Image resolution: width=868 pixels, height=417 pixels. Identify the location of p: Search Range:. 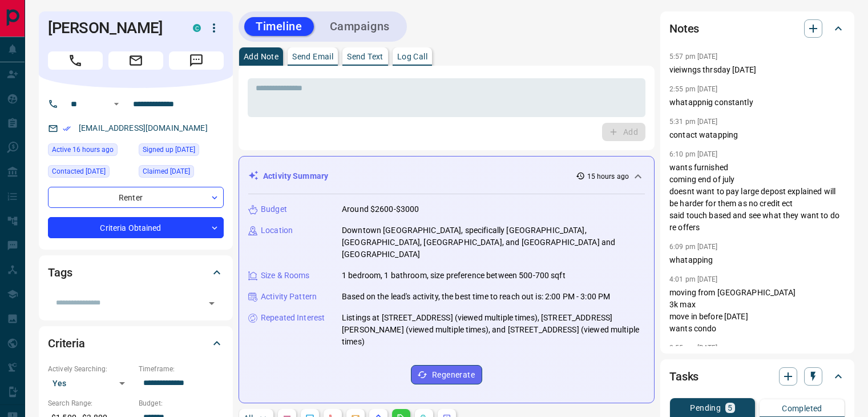
(90, 404).